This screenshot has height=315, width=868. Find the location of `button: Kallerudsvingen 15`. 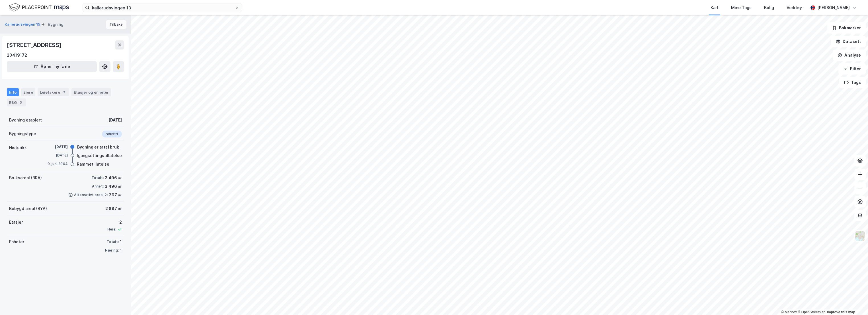

button: Kallerudsvingen 15 is located at coordinates (23, 24).